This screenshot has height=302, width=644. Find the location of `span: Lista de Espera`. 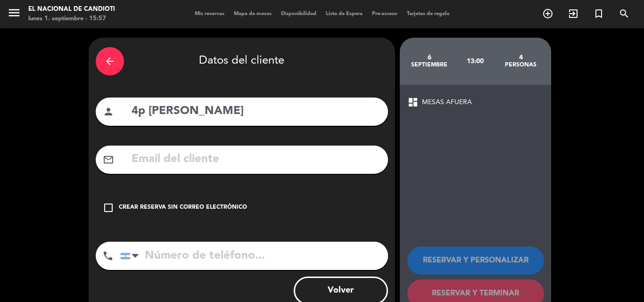

span: Lista de Espera is located at coordinates (344, 14).